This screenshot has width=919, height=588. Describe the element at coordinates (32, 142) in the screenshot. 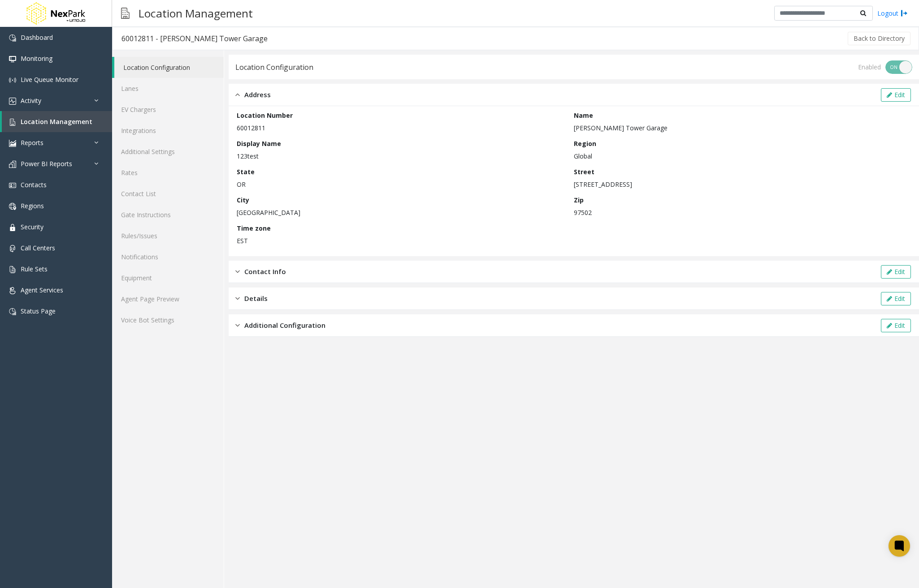

I see `span: Reports` at that location.